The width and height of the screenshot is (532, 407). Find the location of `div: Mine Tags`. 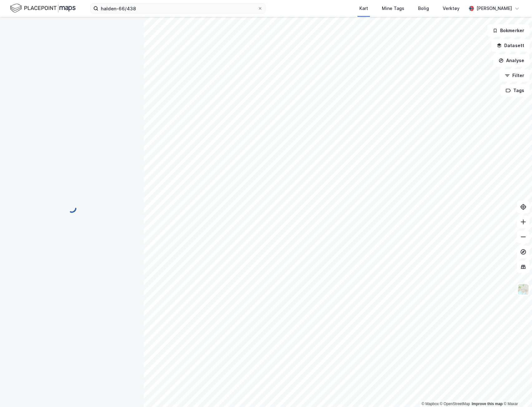

div: Mine Tags is located at coordinates (393, 9).